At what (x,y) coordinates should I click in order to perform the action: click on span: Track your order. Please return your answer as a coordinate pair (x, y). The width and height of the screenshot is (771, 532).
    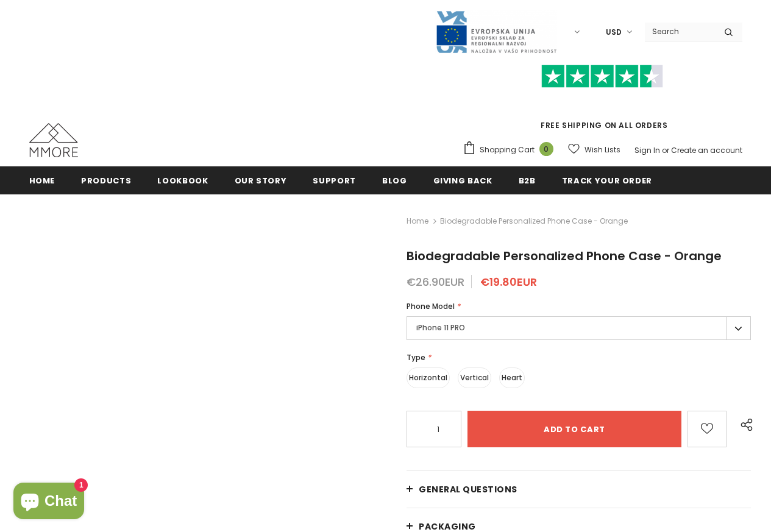
    Looking at the image, I should click on (607, 180).